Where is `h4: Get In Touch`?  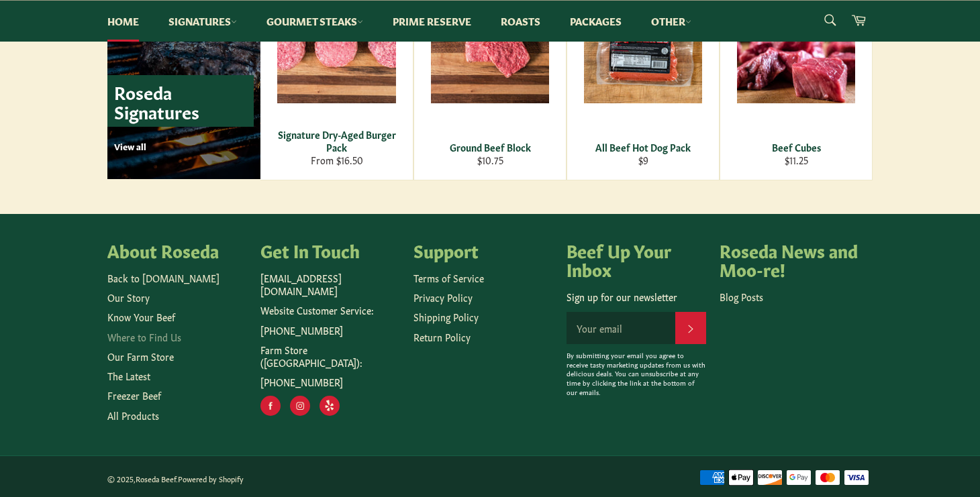
h4: Get In Touch is located at coordinates (330, 250).